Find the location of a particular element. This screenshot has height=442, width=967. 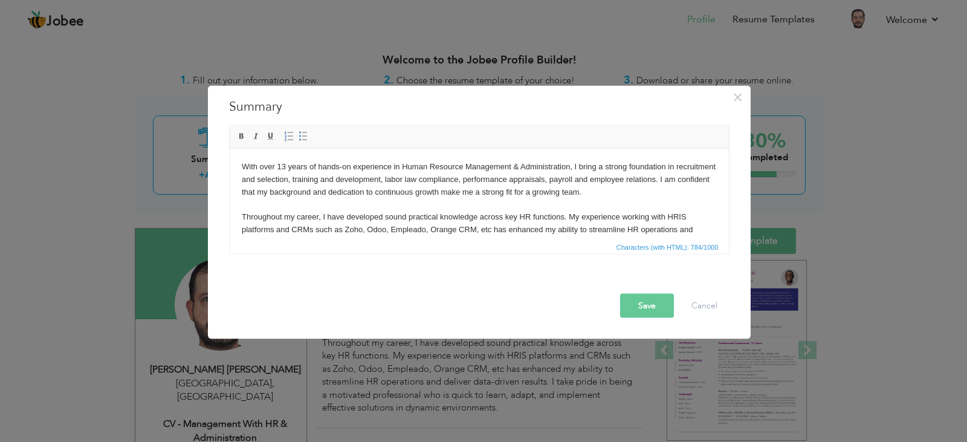

button: Save is located at coordinates (646, 305).